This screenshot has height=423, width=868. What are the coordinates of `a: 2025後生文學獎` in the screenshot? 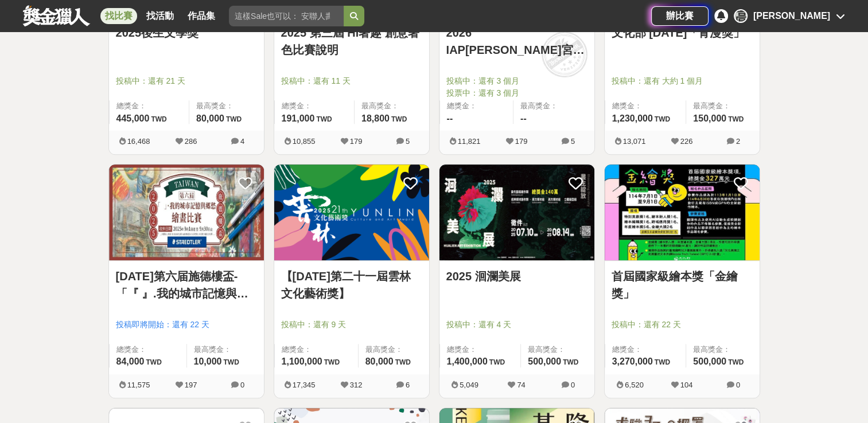 It's located at (186, 33).